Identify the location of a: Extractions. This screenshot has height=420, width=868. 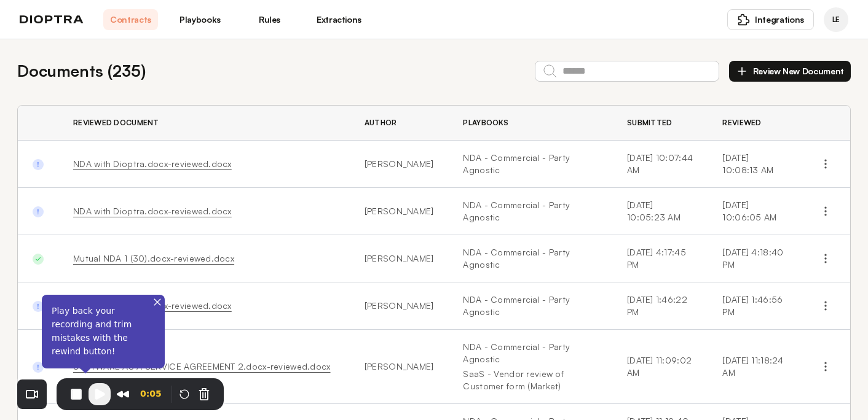
(339, 20).